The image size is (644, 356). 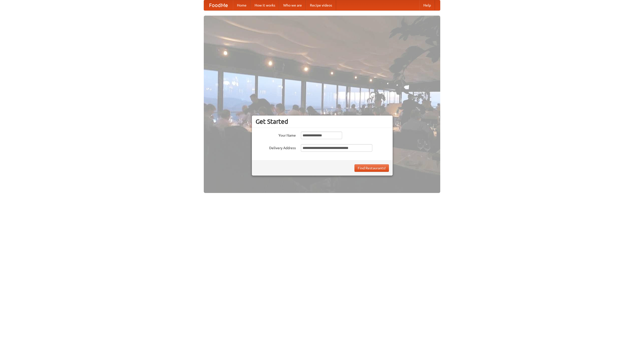 I want to click on label: Delivery Address, so click(x=275, y=147).